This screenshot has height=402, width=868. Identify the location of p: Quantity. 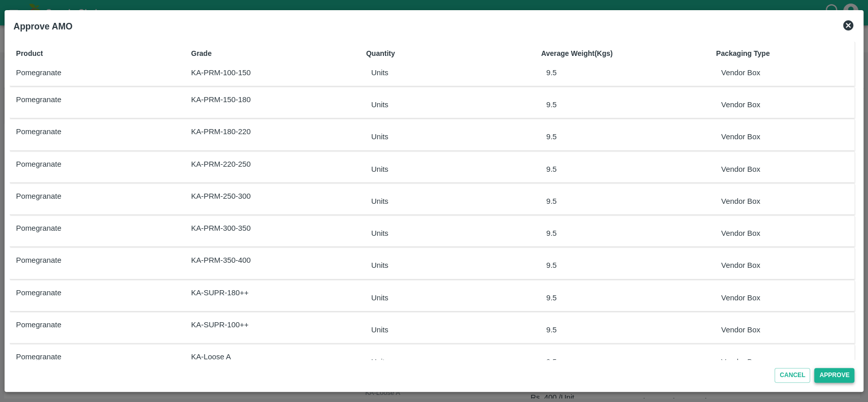
(434, 53).